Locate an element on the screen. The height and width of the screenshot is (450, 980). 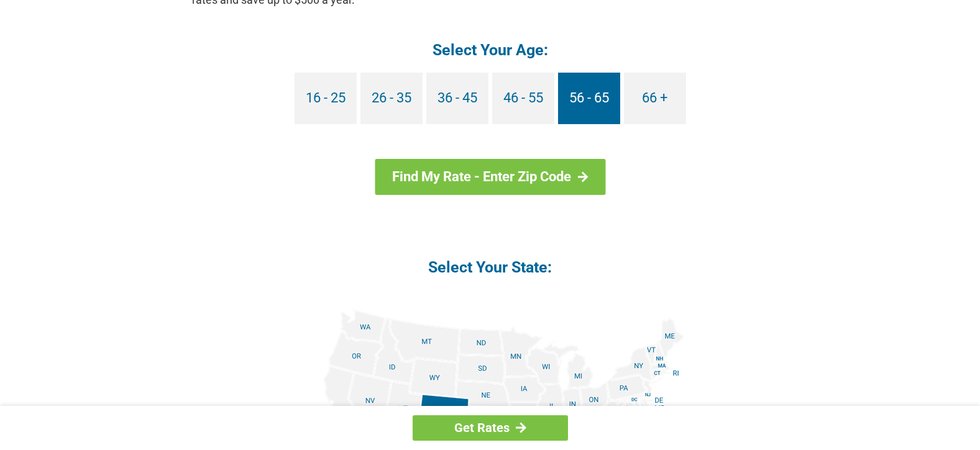
a: Get Rates is located at coordinates (490, 428).